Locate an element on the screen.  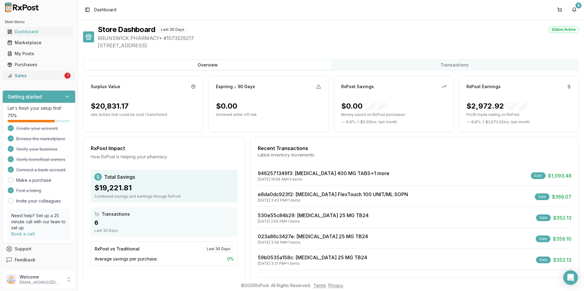
a: Invite your colleagues is located at coordinates (38, 201).